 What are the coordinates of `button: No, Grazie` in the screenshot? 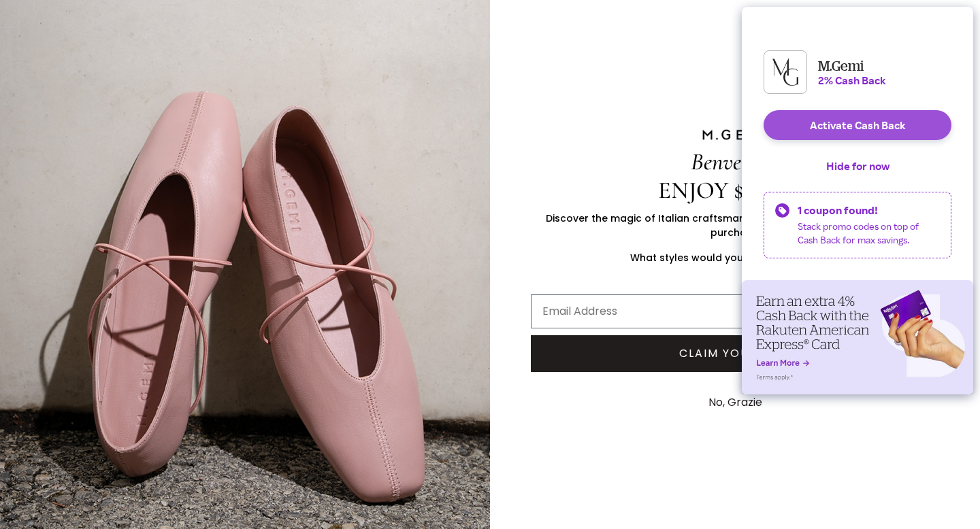 It's located at (736, 402).